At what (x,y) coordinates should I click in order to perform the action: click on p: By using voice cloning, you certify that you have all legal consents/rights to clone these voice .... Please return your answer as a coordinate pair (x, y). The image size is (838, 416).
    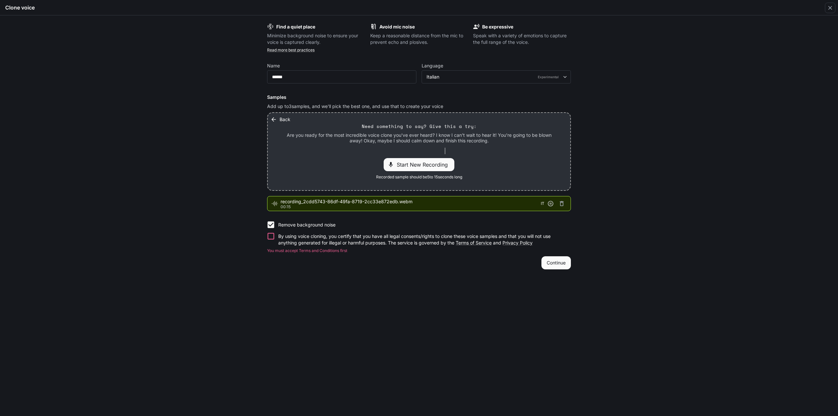
    Looking at the image, I should click on (422, 240).